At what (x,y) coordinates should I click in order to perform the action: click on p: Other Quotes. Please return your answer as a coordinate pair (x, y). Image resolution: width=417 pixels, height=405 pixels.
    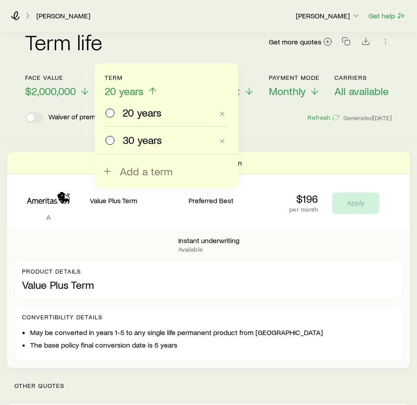
    Looking at the image, I should click on (208, 386).